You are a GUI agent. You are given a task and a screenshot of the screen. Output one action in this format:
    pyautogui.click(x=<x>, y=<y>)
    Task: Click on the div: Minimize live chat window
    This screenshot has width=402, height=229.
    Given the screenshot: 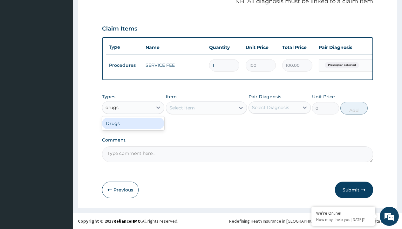 What is the action you would take?
    pyautogui.click(x=112, y=11)
    